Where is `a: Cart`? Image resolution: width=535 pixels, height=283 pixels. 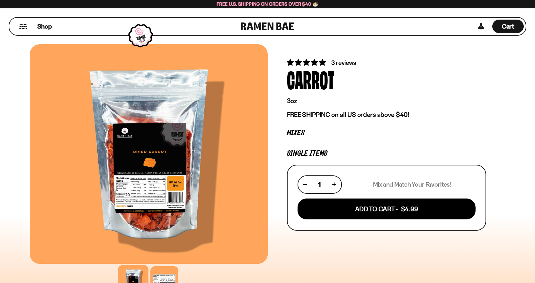 a: Cart is located at coordinates (508, 26).